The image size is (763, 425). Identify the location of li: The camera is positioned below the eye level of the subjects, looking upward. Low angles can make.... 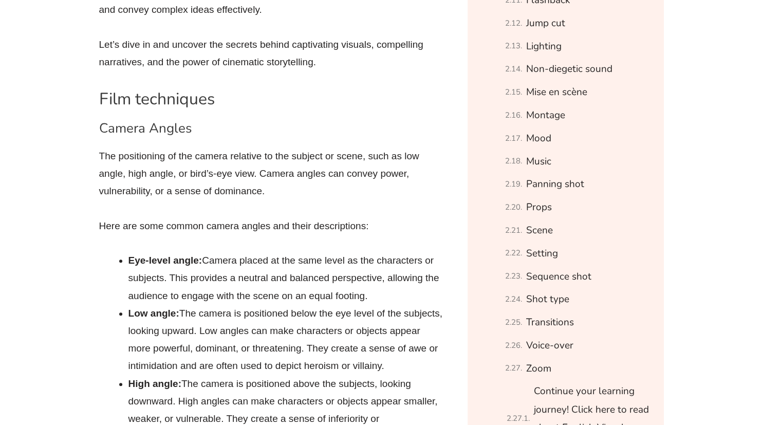
(286, 340).